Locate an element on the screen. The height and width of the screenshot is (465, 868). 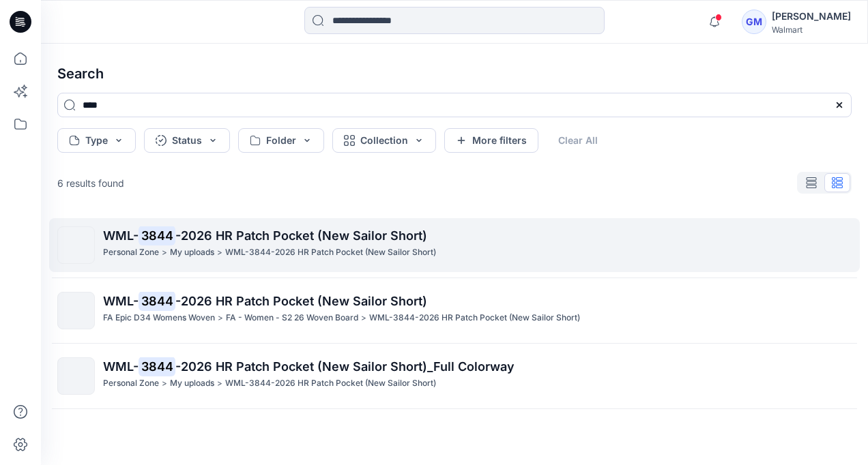
button: Status is located at coordinates (187, 140).